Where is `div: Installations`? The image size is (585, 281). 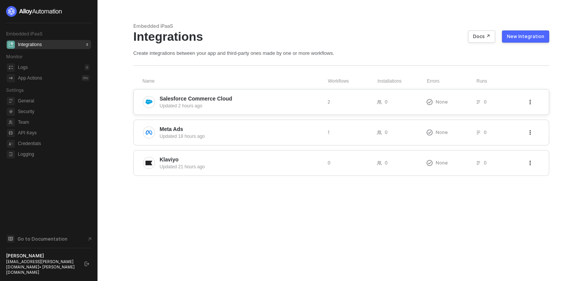
div: Installations is located at coordinates (402, 81).